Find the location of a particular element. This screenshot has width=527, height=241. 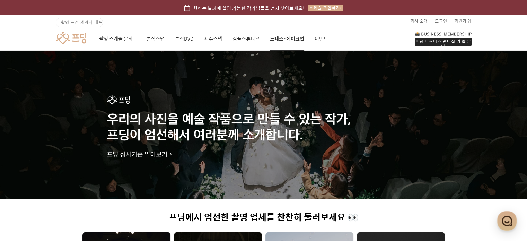

a: 제주스냅 is located at coordinates (213, 39).